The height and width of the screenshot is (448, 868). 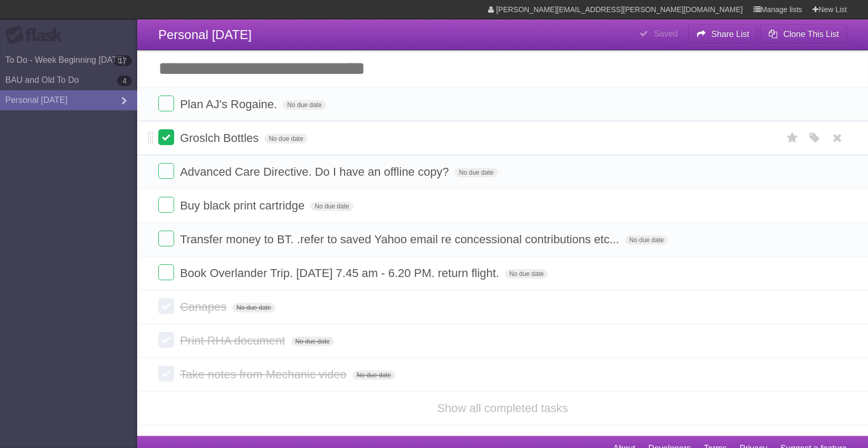 What do you see at coordinates (401, 239) in the screenshot?
I see `span: Transfer money to BT. .refer to saved Yahoo email re concessional contributions etc...` at bounding box center [401, 239].